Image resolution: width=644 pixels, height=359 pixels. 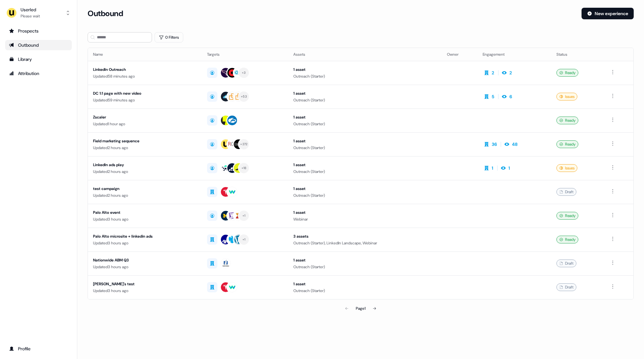 What do you see at coordinates (365, 236) in the screenshot?
I see `div: 3 assets` at bounding box center [365, 236].